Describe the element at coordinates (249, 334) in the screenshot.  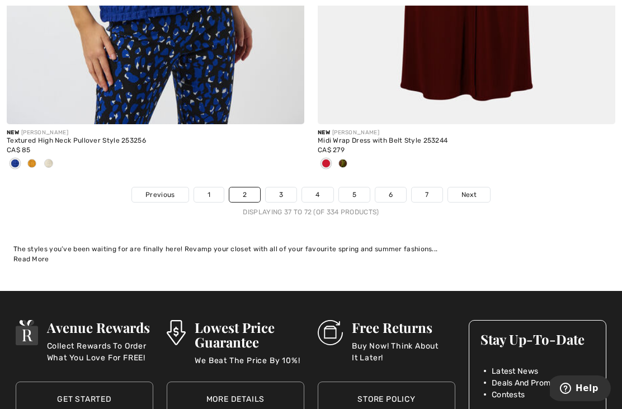
I see `h3: Lowest Price Guarantee` at that location.